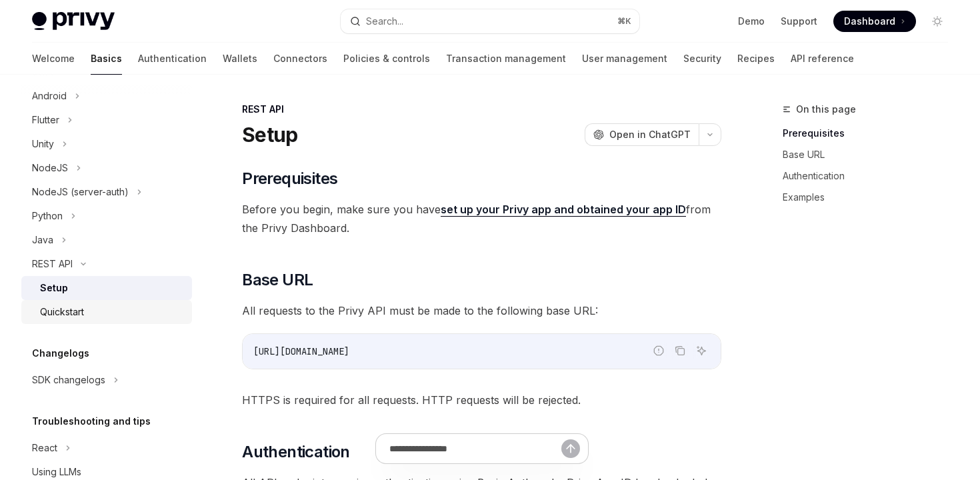 Image resolution: width=980 pixels, height=480 pixels. I want to click on span: Before you begin, make sure you have from the Privy Dashboard., so click(482, 219).